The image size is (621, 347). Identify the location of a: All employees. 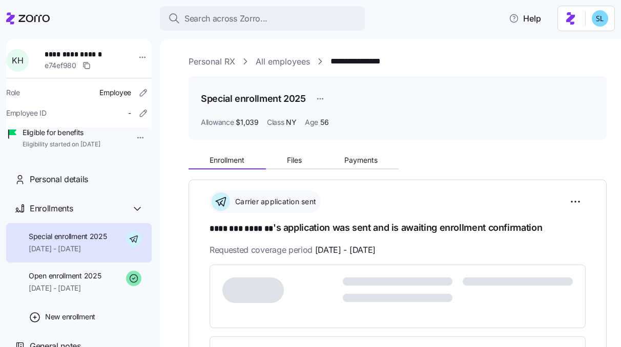
(283, 61).